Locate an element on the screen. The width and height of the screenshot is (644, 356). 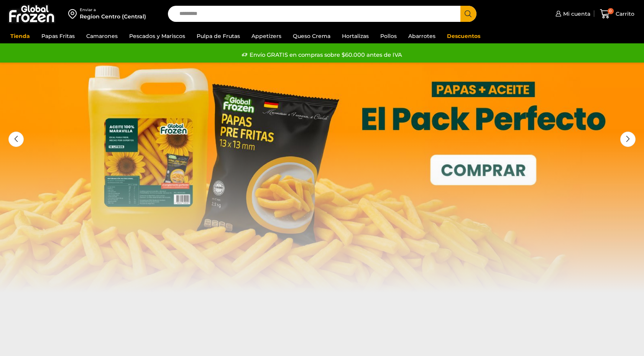
span: Mi cuenta is located at coordinates (576, 14).